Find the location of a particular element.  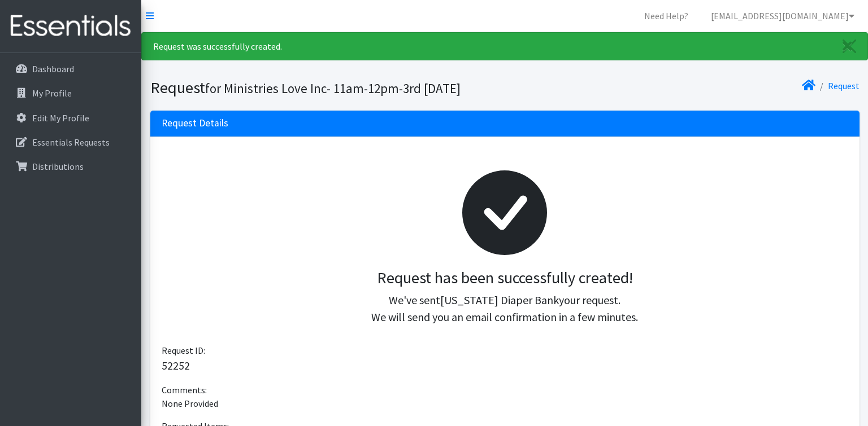

img: HumanEssentials is located at coordinates (70, 26).